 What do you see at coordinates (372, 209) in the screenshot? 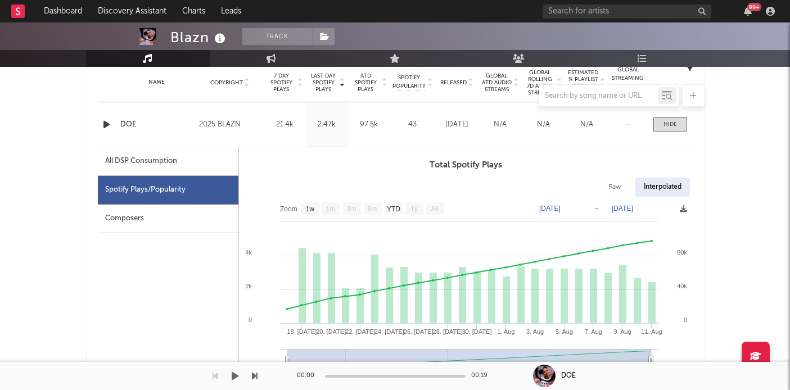
I see `text: 6m` at bounding box center [372, 209].